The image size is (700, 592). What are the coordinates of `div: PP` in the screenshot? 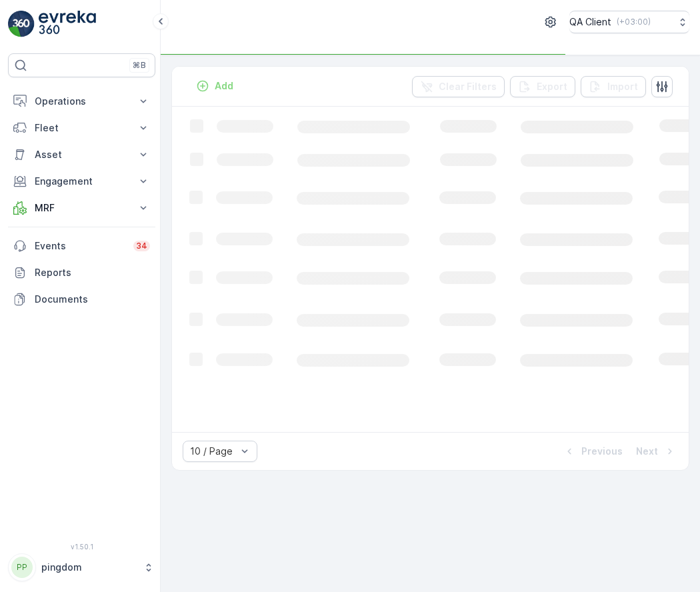 It's located at (22, 567).